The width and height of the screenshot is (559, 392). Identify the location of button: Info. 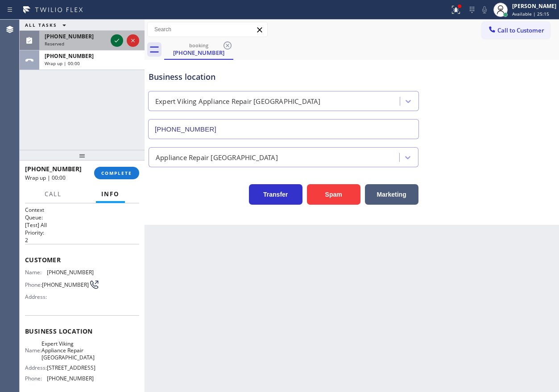
(110, 194).